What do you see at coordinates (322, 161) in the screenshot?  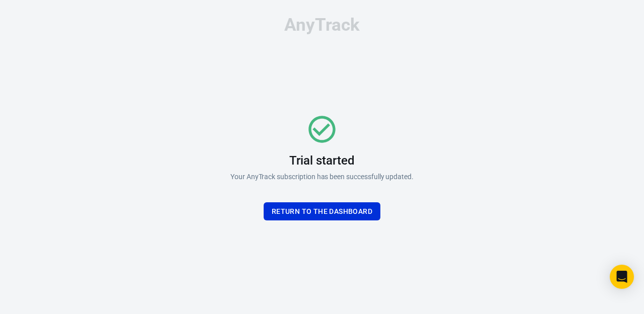 I see `h3: Trial started` at bounding box center [322, 161].